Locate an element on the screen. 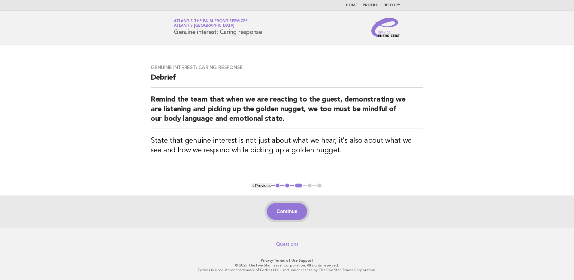 Image resolution: width=574 pixels, height=280 pixels. button: 3 is located at coordinates (299, 186).